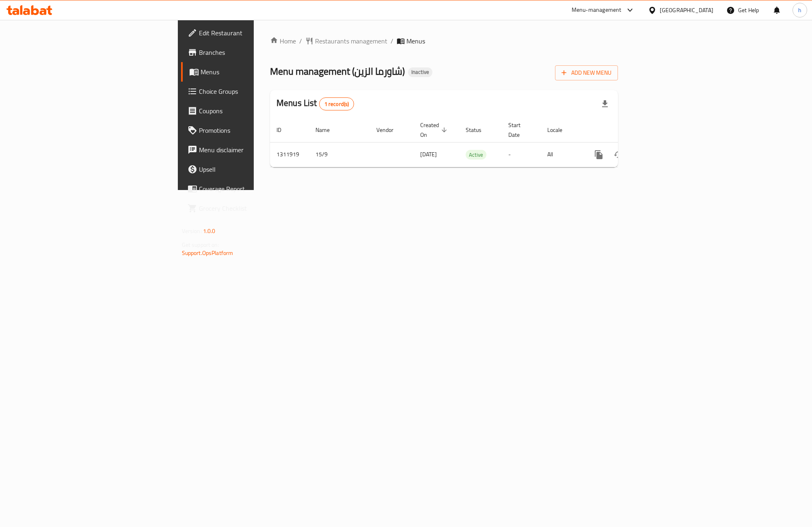 Image resolution: width=812 pixels, height=527 pixels. I want to click on a: Grocery Checklist, so click(247, 208).